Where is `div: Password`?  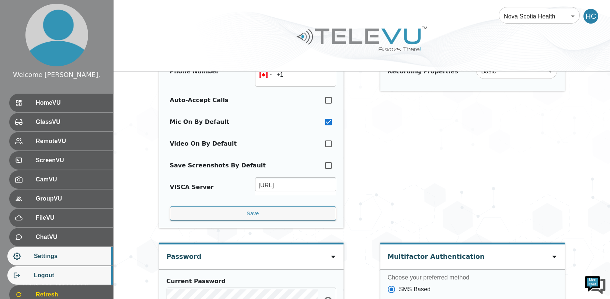
div: Password is located at coordinates (184, 255).